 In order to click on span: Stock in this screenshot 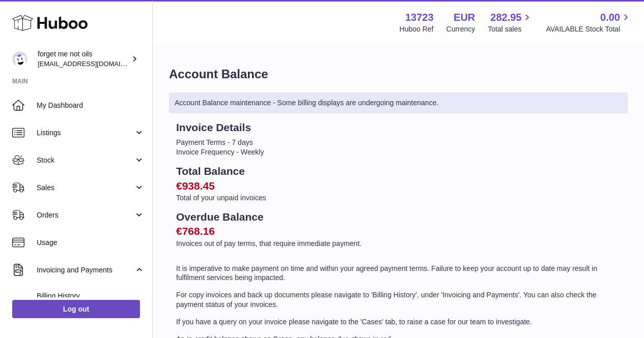, I will do `click(85, 160)`.